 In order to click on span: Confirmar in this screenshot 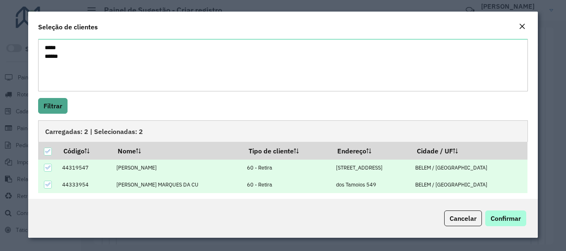, I will do `click(505, 219)`.